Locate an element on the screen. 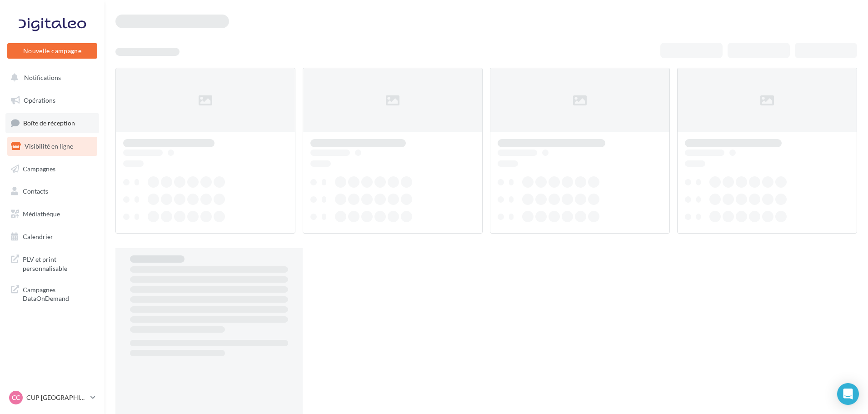  a: Calendrier is located at coordinates (52, 237).